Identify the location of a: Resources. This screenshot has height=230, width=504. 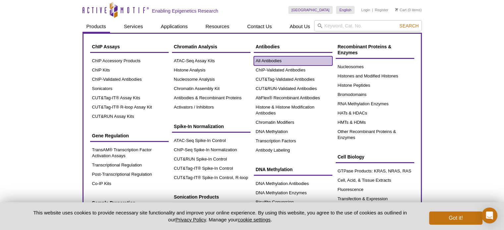
(217, 27).